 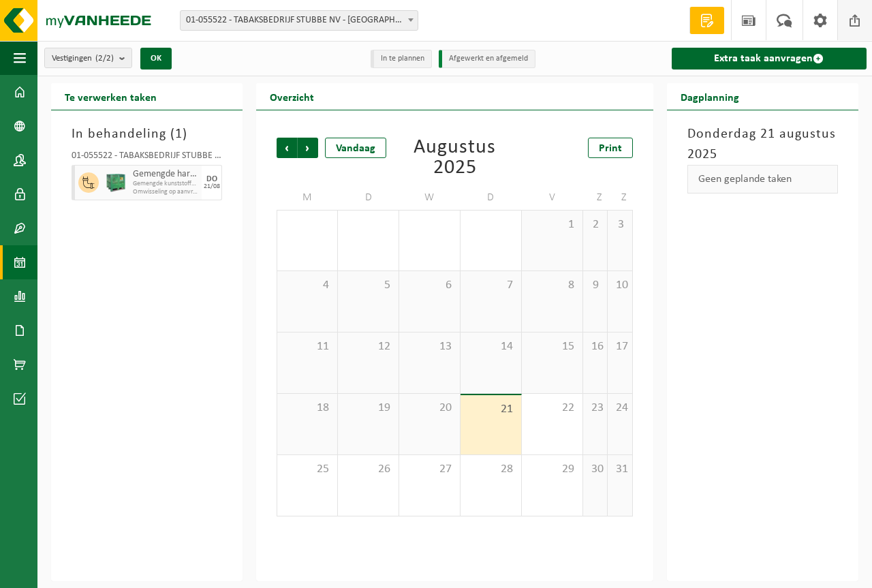 I want to click on div: Vandaag, so click(x=356, y=148).